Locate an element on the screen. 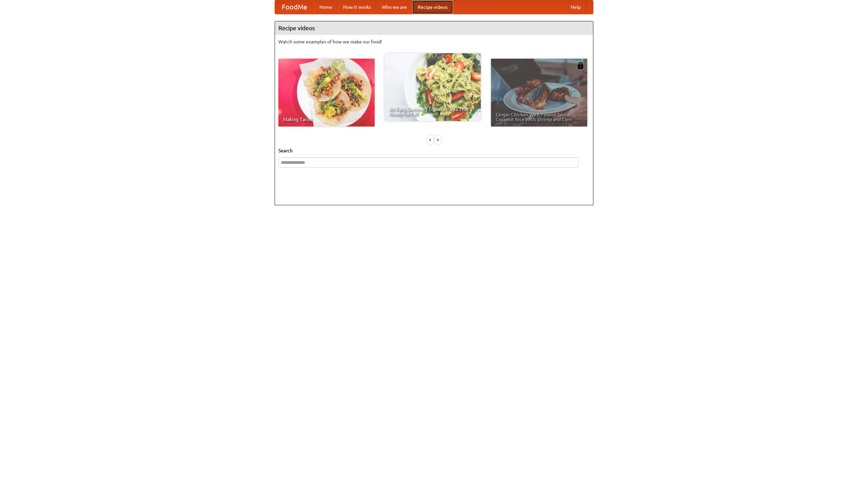 The image size is (868, 480). span: An Easy, Summery Tomato Pasta That's Ready for Fall is located at coordinates (433, 112).